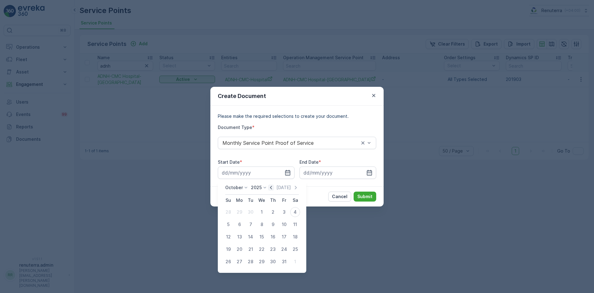 The width and height of the screenshot is (594, 293). What do you see at coordinates (297, 116) in the screenshot?
I see `p: Please make the required selections to create your document.` at bounding box center [297, 116].